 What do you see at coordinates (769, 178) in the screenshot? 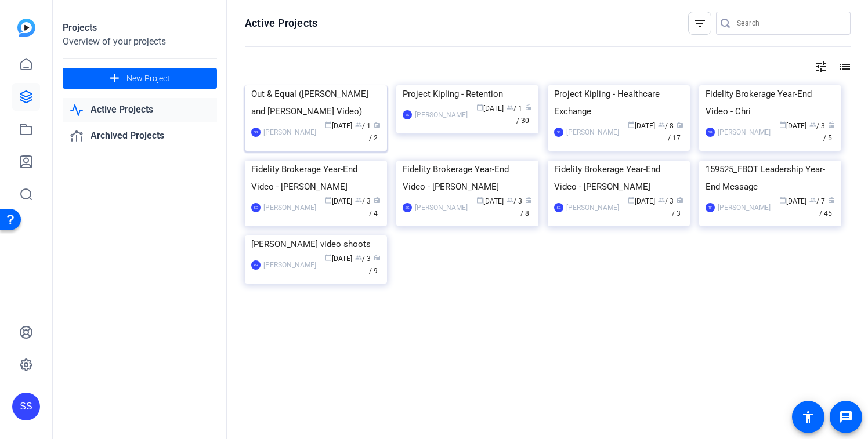
I see `div: 159525_FBOT Leadership Year-End Message` at bounding box center [769, 178].